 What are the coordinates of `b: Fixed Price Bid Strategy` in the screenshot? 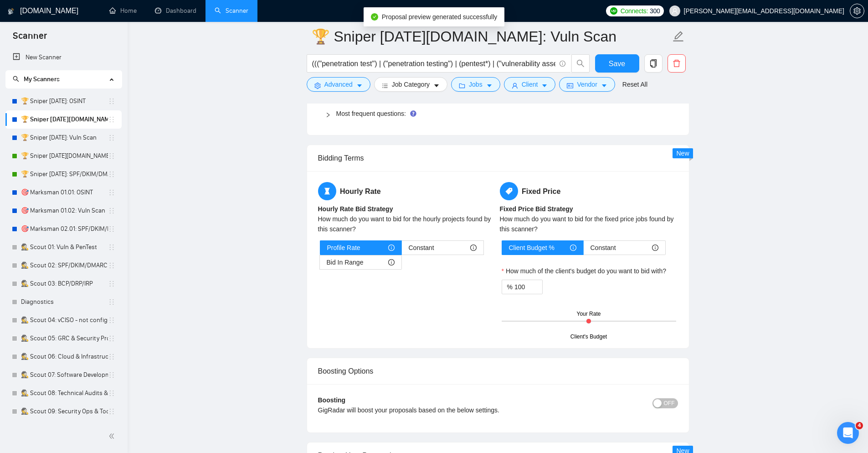 It's located at (536, 209).